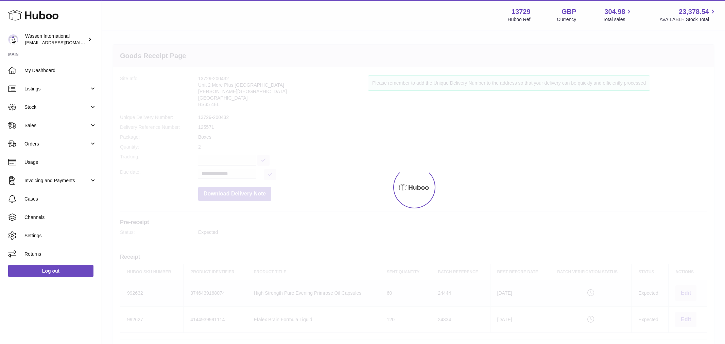 The image size is (725, 344). What do you see at coordinates (519, 19) in the screenshot?
I see `div: Huboo Ref` at bounding box center [519, 19].